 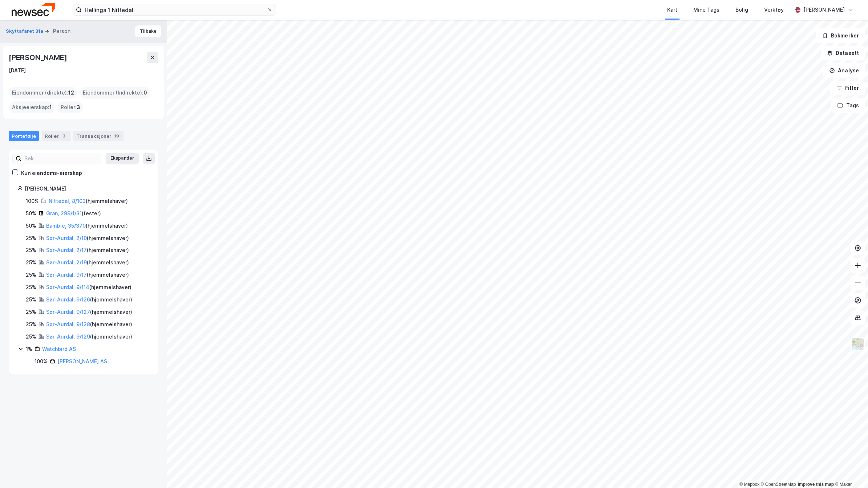 I want to click on button: Bokmerker, so click(x=841, y=36).